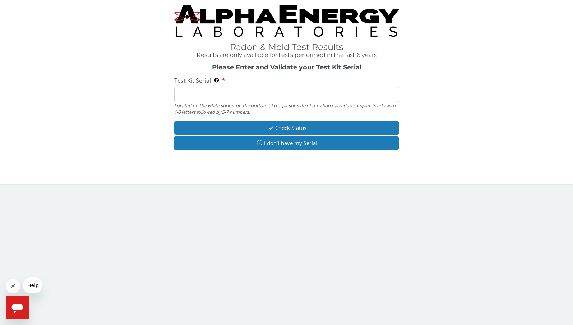 The width and height of the screenshot is (573, 325). Describe the element at coordinates (287, 67) in the screenshot. I see `strong: Please Enter and Validate your Test Kit Serial` at that location.